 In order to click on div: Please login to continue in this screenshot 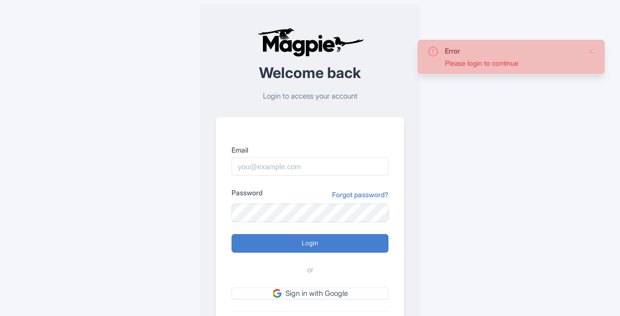, I will do `click(512, 63)`.